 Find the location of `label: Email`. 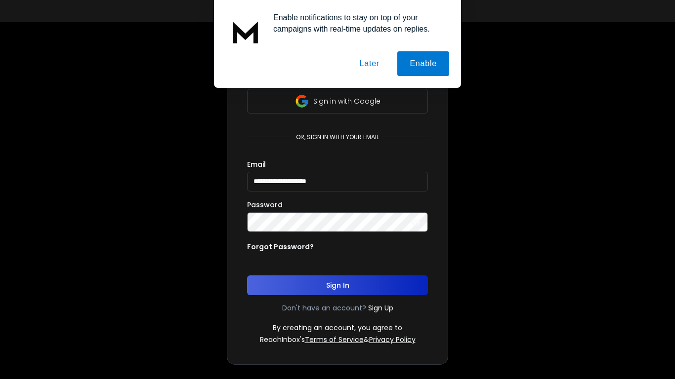

label: Email is located at coordinates (256, 165).